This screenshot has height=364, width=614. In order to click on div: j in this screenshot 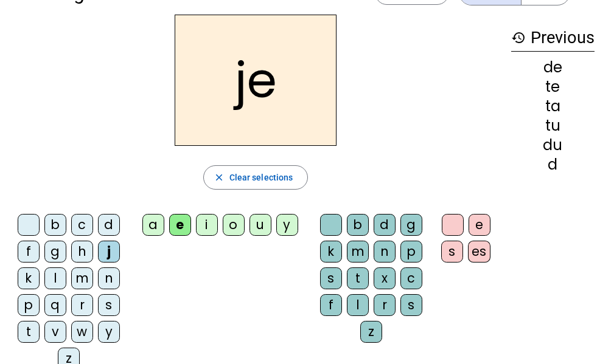, I will do `click(109, 251)`.